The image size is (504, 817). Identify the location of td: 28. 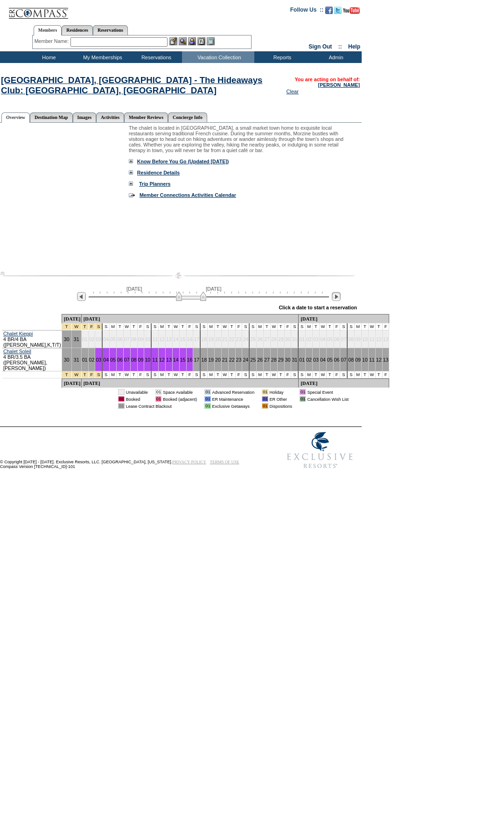
(274, 339).